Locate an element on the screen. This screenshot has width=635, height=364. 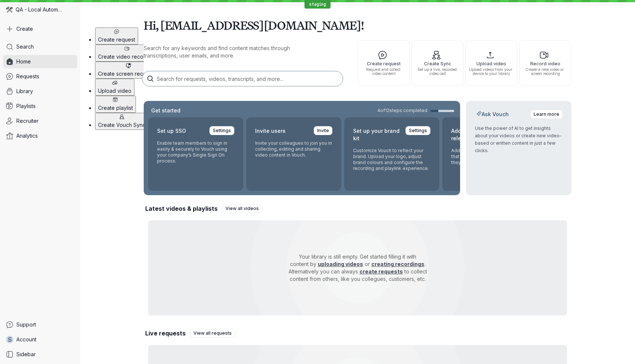
button: Upload videoUpload videos from your device to your library is located at coordinates (492, 63).